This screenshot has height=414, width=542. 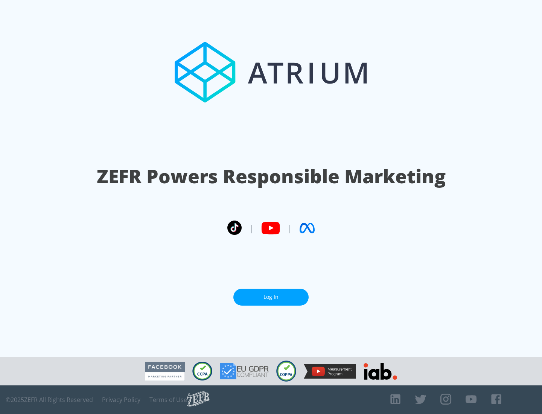 What do you see at coordinates (168, 400) in the screenshot?
I see `a: Terms of Use` at bounding box center [168, 400].